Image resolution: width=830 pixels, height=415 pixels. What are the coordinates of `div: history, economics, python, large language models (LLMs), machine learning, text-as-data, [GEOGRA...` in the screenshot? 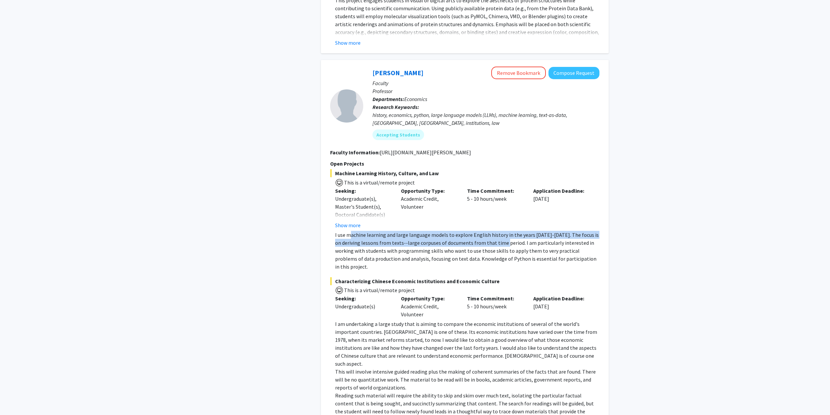 It's located at (486, 119).